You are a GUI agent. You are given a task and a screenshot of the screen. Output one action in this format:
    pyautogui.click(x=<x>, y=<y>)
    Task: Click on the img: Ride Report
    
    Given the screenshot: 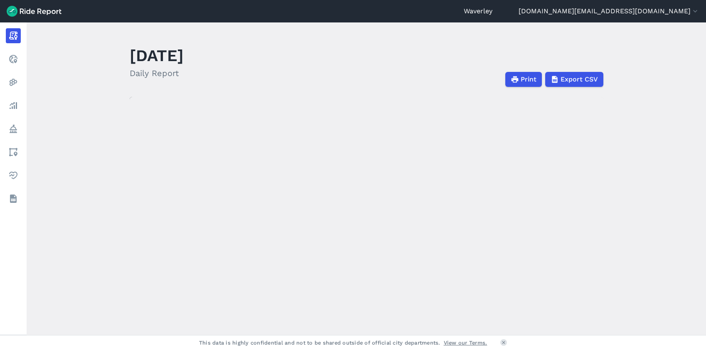 What is the action you would take?
    pyautogui.click(x=34, y=11)
    